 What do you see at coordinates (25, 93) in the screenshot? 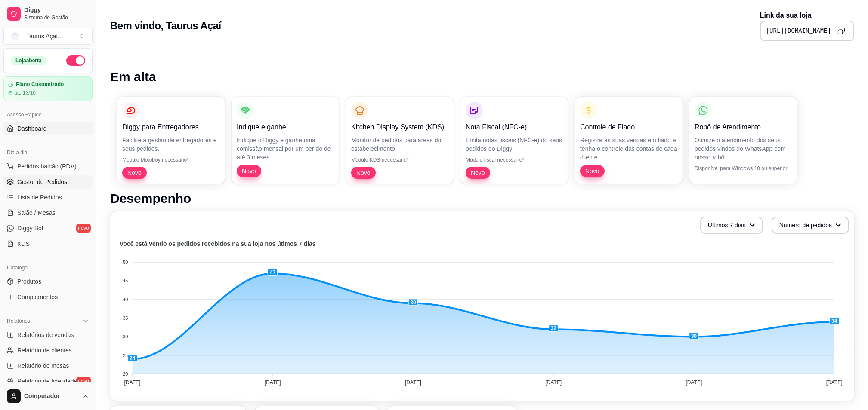
I see `article: até 13/10` at bounding box center [25, 93].